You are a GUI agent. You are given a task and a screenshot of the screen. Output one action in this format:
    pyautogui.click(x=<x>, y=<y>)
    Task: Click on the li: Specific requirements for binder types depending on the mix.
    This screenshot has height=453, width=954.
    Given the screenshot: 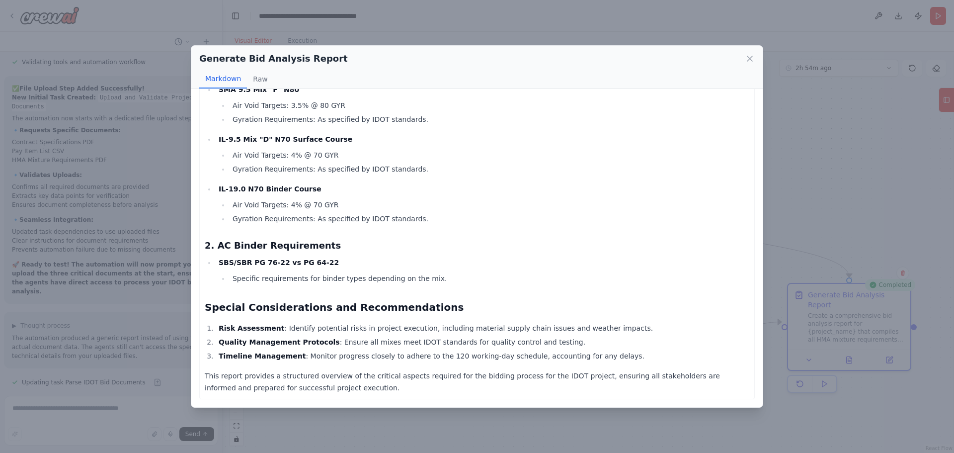 What is the action you would take?
    pyautogui.click(x=490, y=278)
    